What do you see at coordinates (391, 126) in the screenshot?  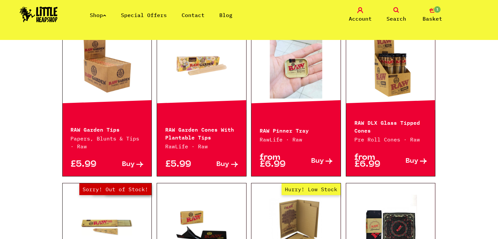 I see `p: RAW DLX Glass Tipped Cones` at bounding box center [391, 126].